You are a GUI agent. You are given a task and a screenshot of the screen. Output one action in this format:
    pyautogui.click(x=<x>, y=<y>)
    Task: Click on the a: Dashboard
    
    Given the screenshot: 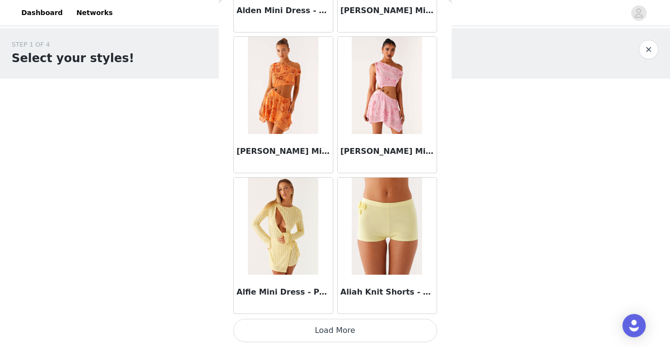 What is the action you would take?
    pyautogui.click(x=42, y=13)
    